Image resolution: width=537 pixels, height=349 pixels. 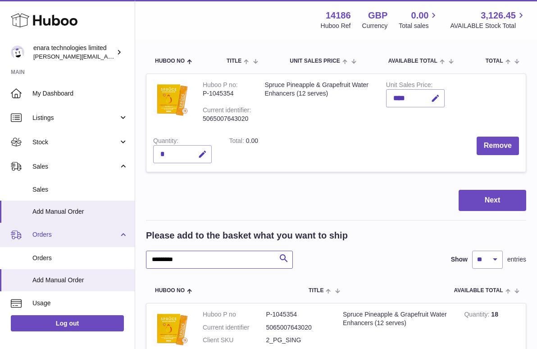 I want to click on a: 0.00 Total sales, so click(x=418, y=20).